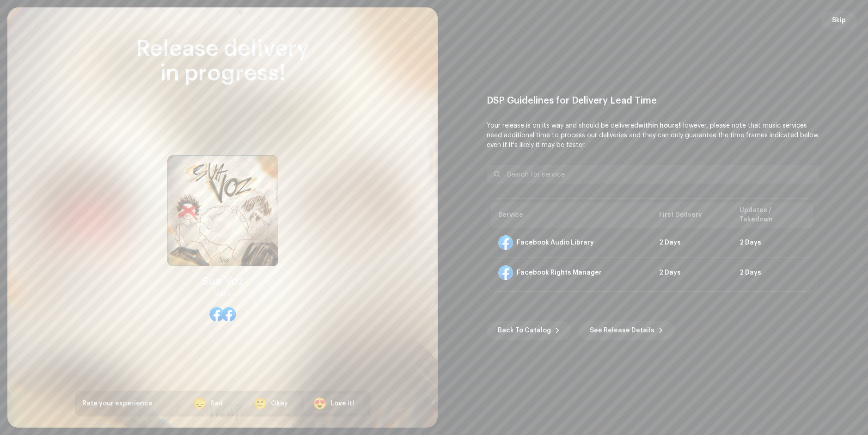 This screenshot has width=868, height=435. Describe the element at coordinates (223, 281) in the screenshot. I see `div: Sua Voz` at that location.